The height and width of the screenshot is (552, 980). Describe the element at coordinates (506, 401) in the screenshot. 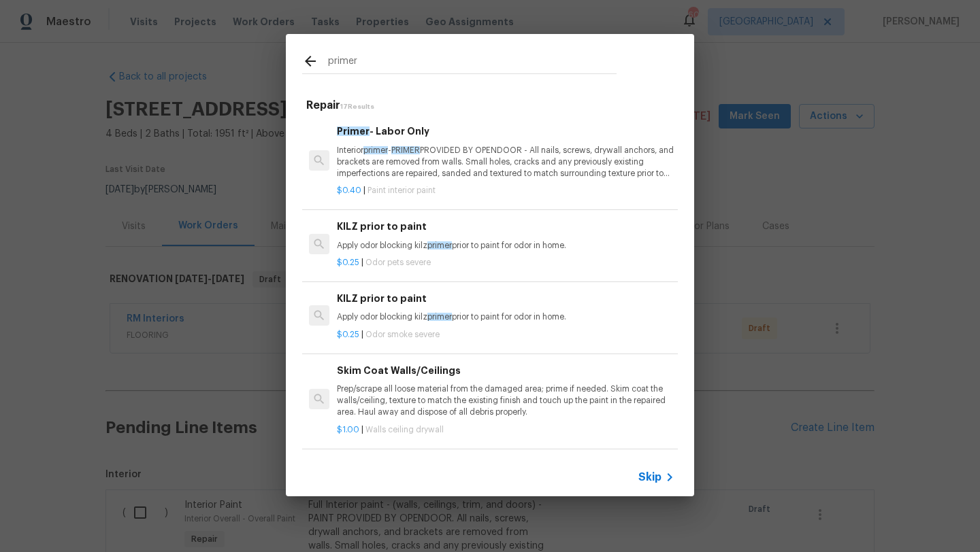

I see `p: Prep/scrape all loose material from the damaged area; prime if needed. Skim coat the walls/ceilin...` at that location.